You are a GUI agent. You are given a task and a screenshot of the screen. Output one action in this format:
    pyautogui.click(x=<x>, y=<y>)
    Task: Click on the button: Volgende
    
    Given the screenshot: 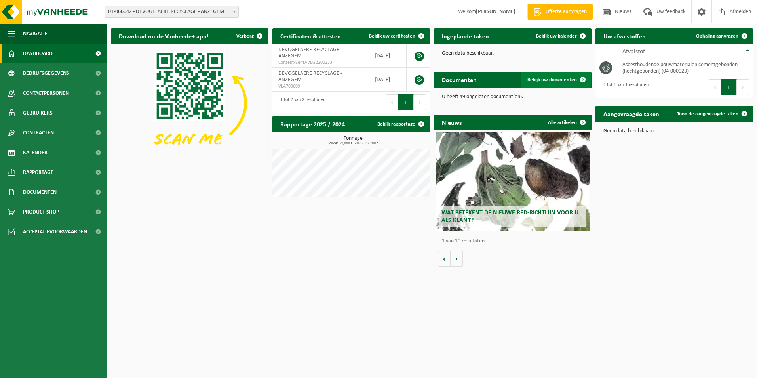 What is the action you would take?
    pyautogui.click(x=456, y=258)
    